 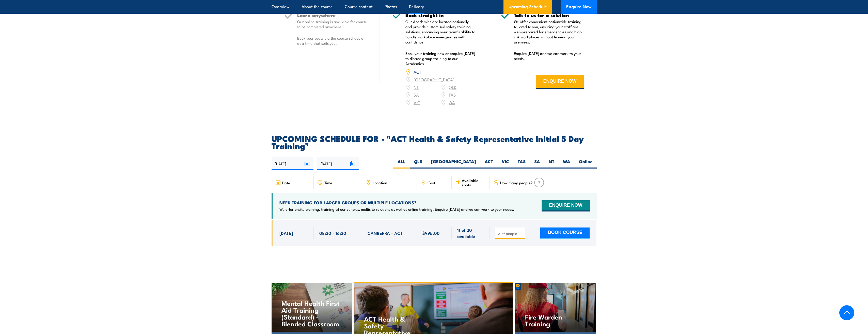 What do you see at coordinates (397, 209) in the screenshot?
I see `p: We offer onsite training, training at our centres, multisite solutions as well as online training...` at bounding box center [397, 209].